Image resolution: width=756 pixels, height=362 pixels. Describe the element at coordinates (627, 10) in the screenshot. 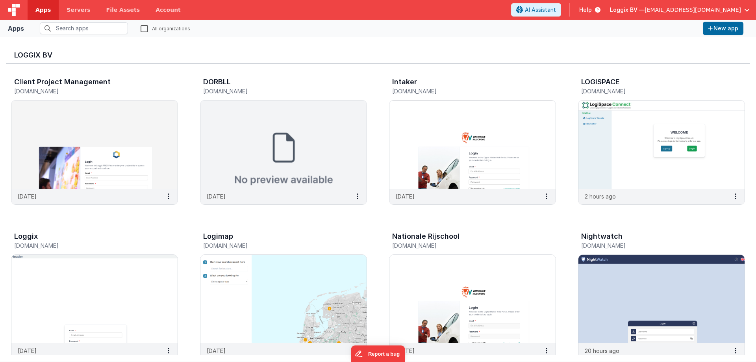

I see `span: Loggix BV —` at that location.